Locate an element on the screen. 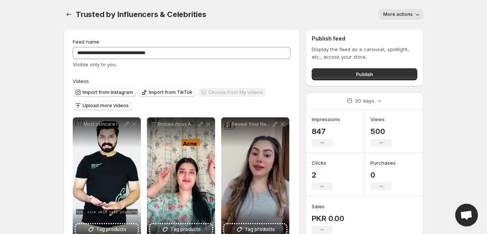 The height and width of the screenshot is (234, 487). button: Import from Instagram is located at coordinates (104, 92).